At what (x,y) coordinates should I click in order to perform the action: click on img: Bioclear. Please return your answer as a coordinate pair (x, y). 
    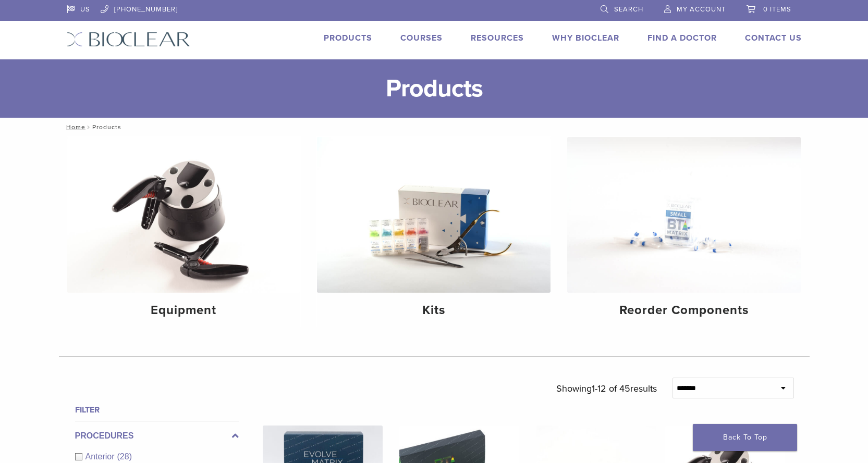
    Looking at the image, I should click on (128, 39).